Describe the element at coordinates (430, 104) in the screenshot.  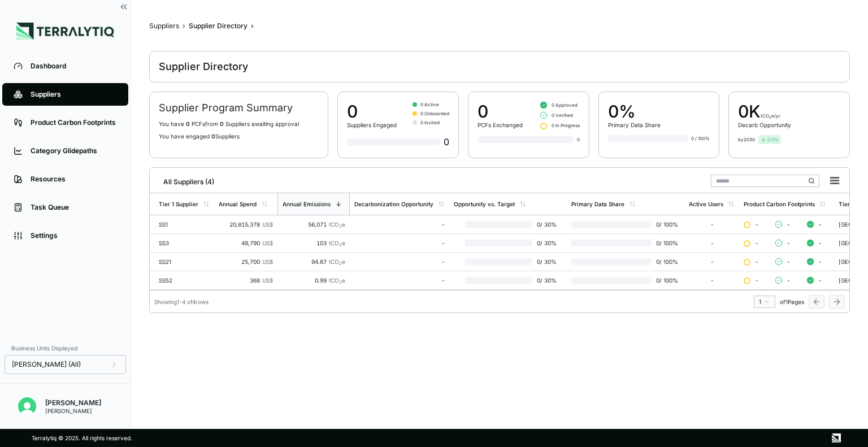
I see `span: 0 Active` at that location.